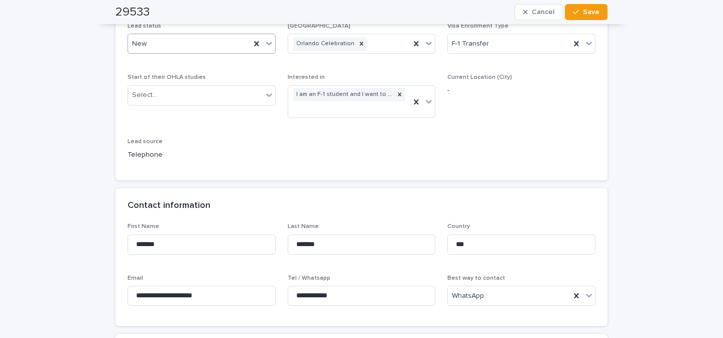  What do you see at coordinates (135, 278) in the screenshot?
I see `span: Email` at bounding box center [135, 278].